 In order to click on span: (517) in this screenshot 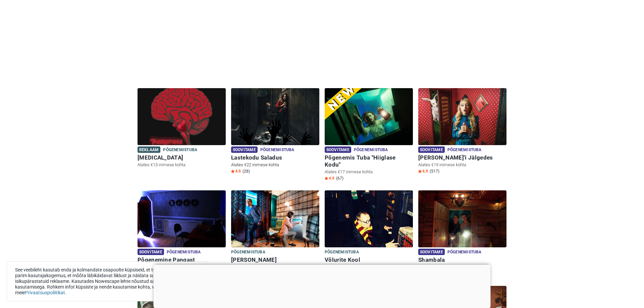, I will do `click(434, 171)`.